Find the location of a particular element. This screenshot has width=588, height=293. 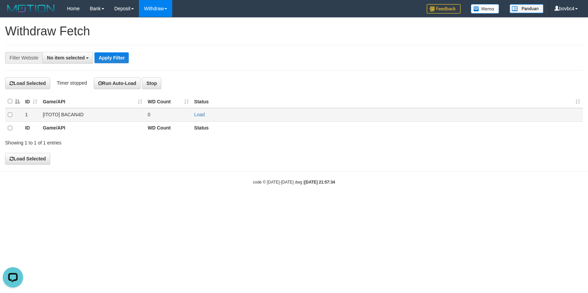

button: Open LiveChat chat widget is located at coordinates (13, 13).